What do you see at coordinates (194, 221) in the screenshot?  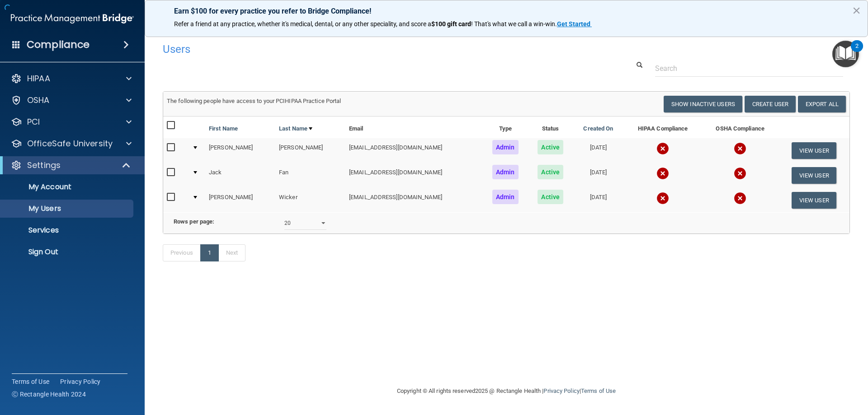 I see `b: Rows per page:` at bounding box center [194, 221].